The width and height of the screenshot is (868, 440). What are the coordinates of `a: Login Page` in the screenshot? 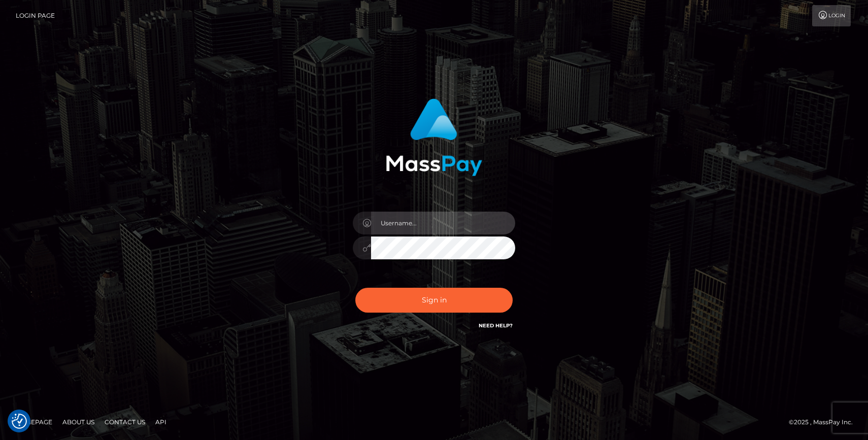 It's located at (35, 15).